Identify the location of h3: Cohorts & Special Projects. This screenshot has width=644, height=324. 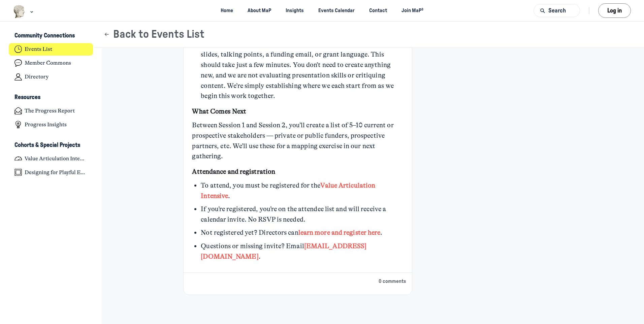
(47, 145).